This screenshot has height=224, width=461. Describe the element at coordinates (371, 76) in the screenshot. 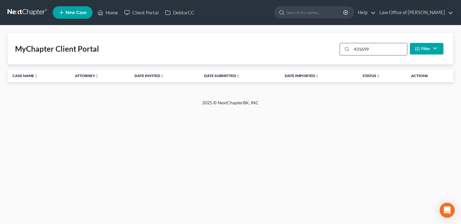

I see `a: Statusunfold_more` at that location.